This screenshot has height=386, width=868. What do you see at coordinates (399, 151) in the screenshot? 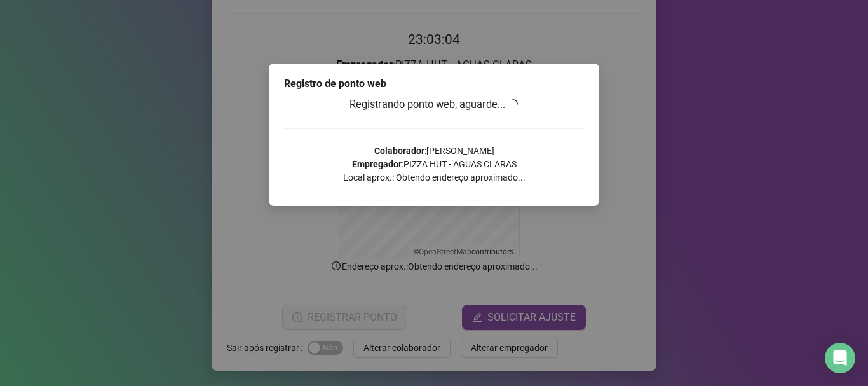
I see `strong: Colaborador` at bounding box center [399, 151].